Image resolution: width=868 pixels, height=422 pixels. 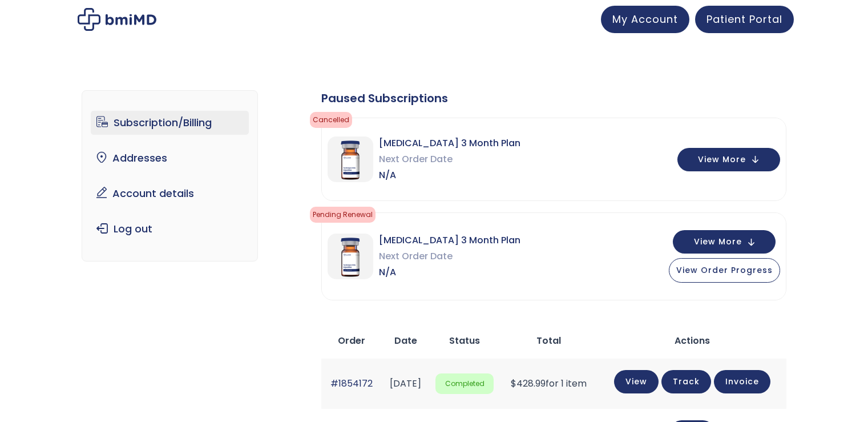 I want to click on a: Subscription/Billing, so click(x=170, y=122).